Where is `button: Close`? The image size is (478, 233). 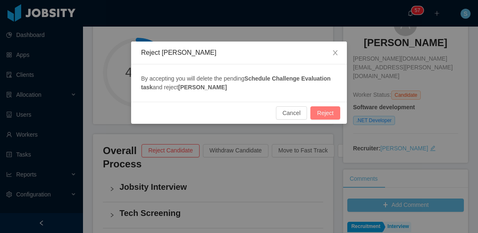 button: Close is located at coordinates (335, 53).